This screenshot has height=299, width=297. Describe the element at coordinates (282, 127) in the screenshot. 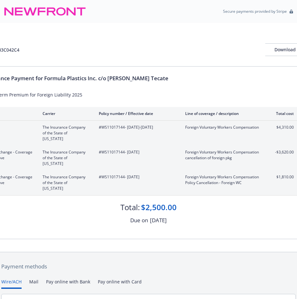

I see `span: $4,310.00` at that location.